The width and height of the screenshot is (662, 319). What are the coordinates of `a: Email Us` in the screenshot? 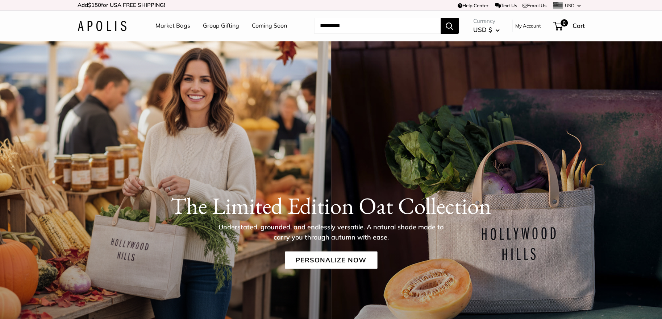 It's located at (535, 5).